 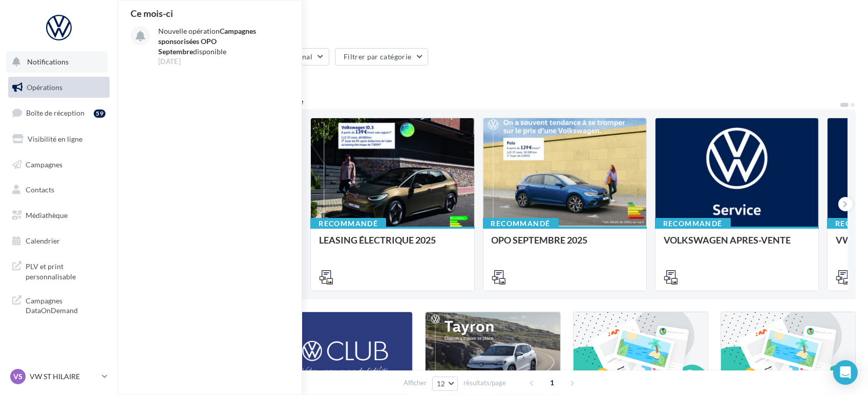 What do you see at coordinates (47, 215) in the screenshot?
I see `span: Médiathèque` at bounding box center [47, 215].